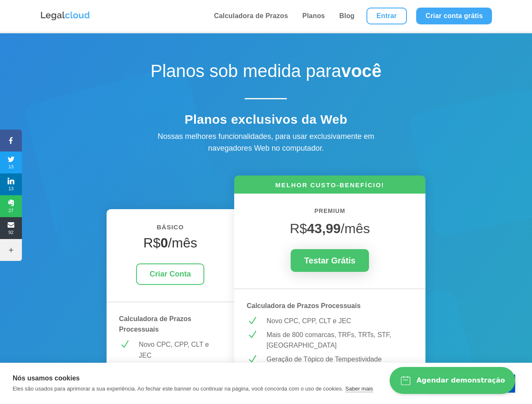 The width and height of the screenshot is (532, 404). I want to click on strong: você, so click(361, 70).